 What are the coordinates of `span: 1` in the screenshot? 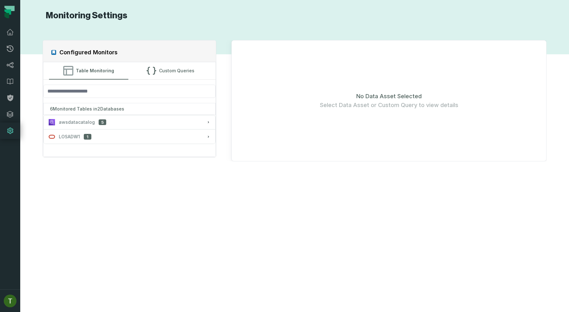 It's located at (88, 137).